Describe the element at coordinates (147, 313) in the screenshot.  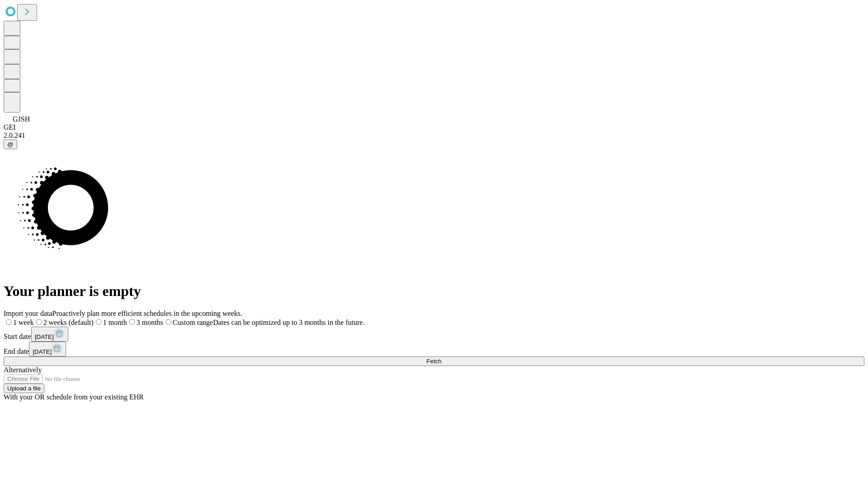
I see `span: Proactively plan more efficient schedules in the upcoming weeks.` at that location.